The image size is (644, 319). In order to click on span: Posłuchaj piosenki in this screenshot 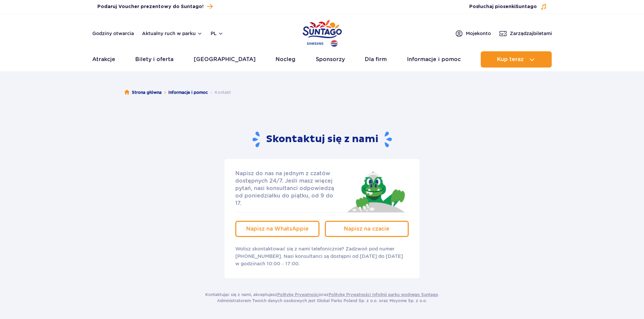, I will do `click(503, 7)`.